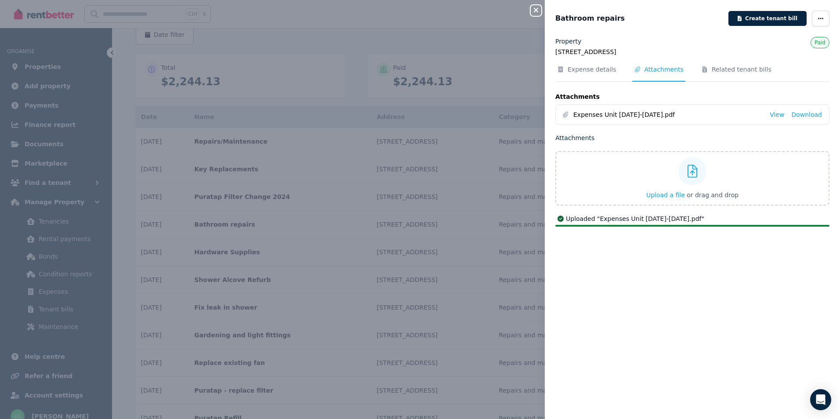 The width and height of the screenshot is (840, 419). What do you see at coordinates (568, 41) in the screenshot?
I see `label: Property` at bounding box center [568, 41].